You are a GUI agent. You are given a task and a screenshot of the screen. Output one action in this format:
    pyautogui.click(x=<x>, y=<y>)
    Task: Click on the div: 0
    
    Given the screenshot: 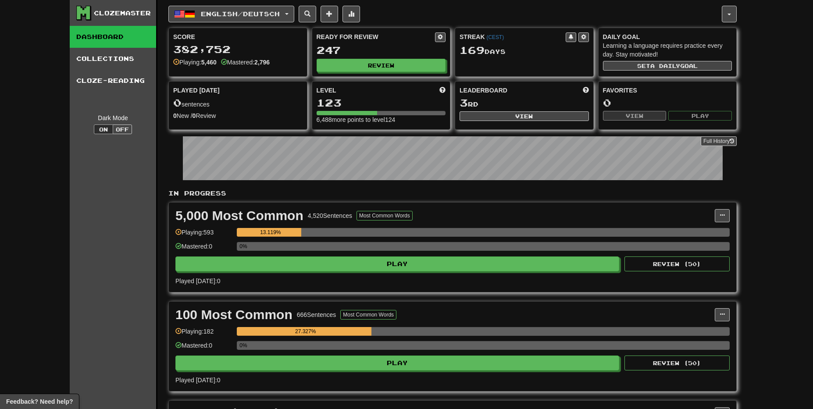 What is the action you would take?
    pyautogui.click(x=668, y=103)
    